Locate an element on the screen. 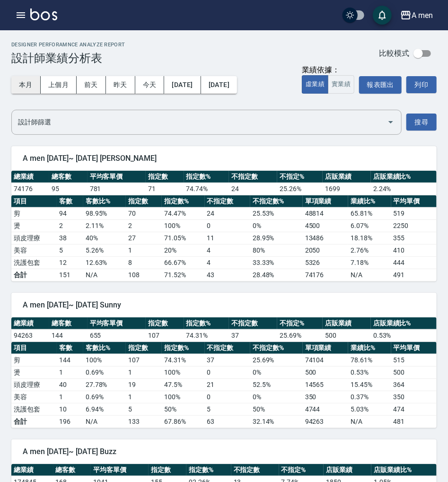 The width and height of the screenshot is (448, 482). td: 74104 is located at coordinates (326, 360).